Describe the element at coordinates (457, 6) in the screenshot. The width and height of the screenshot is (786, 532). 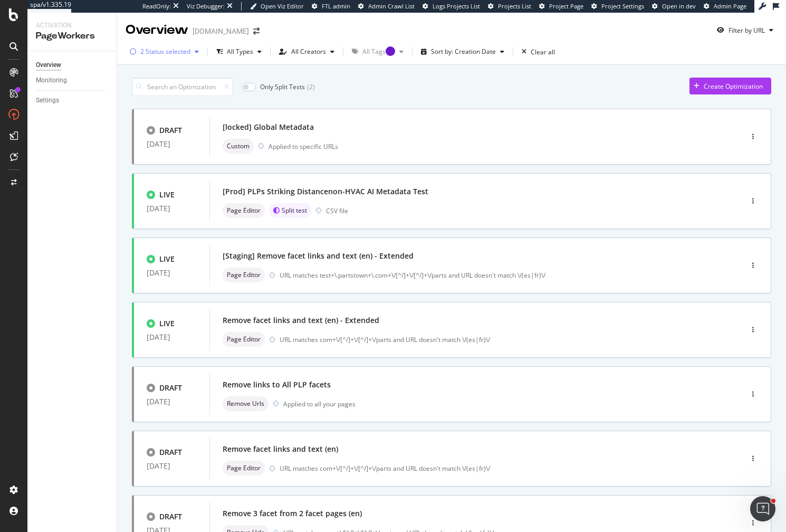
I see `span: Logs Projects List` at that location.